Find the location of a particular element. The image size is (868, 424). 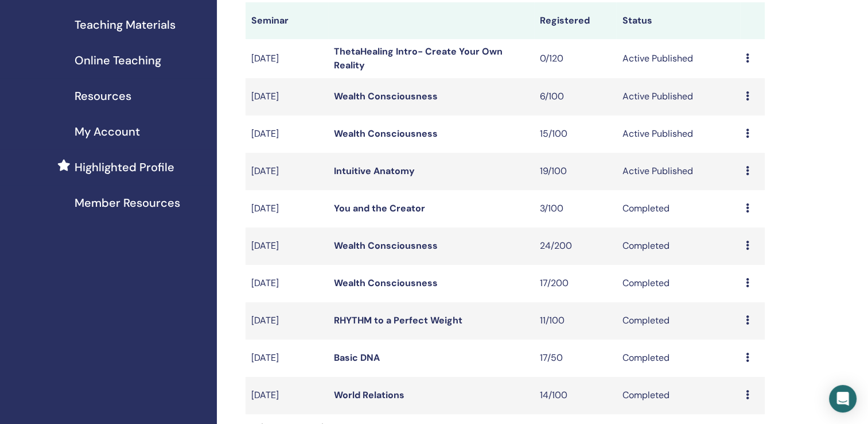

a: RHYTHM to a Perfect Weight is located at coordinates (398, 319).